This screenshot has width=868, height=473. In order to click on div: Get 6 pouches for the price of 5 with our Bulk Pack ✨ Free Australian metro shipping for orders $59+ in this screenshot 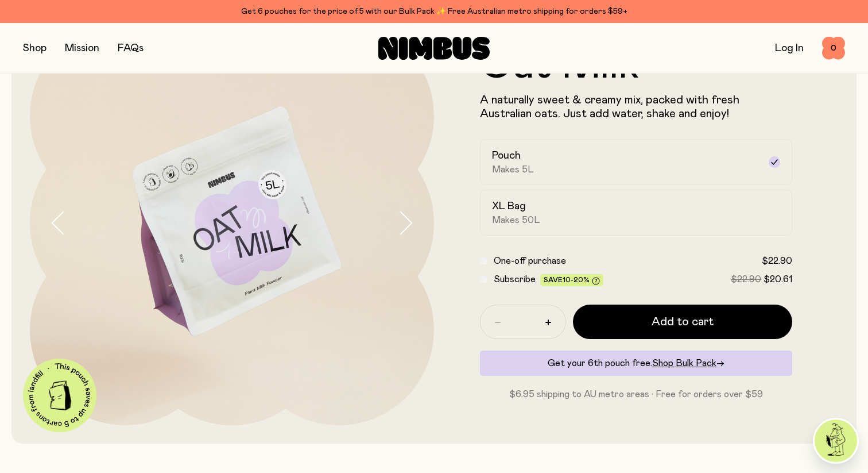, I will do `click(434, 12)`.